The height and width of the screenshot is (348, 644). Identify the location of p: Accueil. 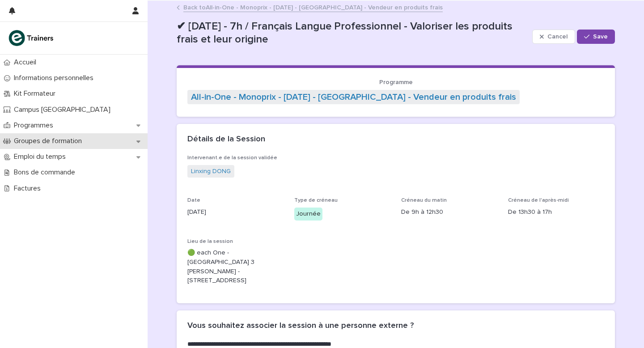
(27, 62).